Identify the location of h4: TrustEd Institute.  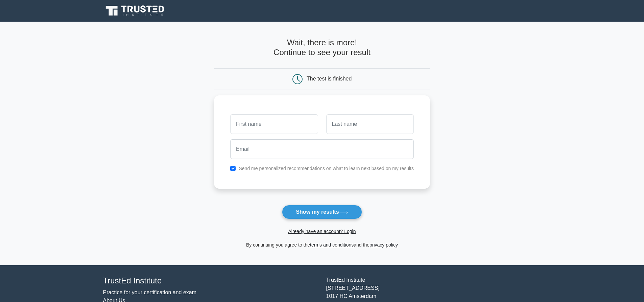
(211, 281).